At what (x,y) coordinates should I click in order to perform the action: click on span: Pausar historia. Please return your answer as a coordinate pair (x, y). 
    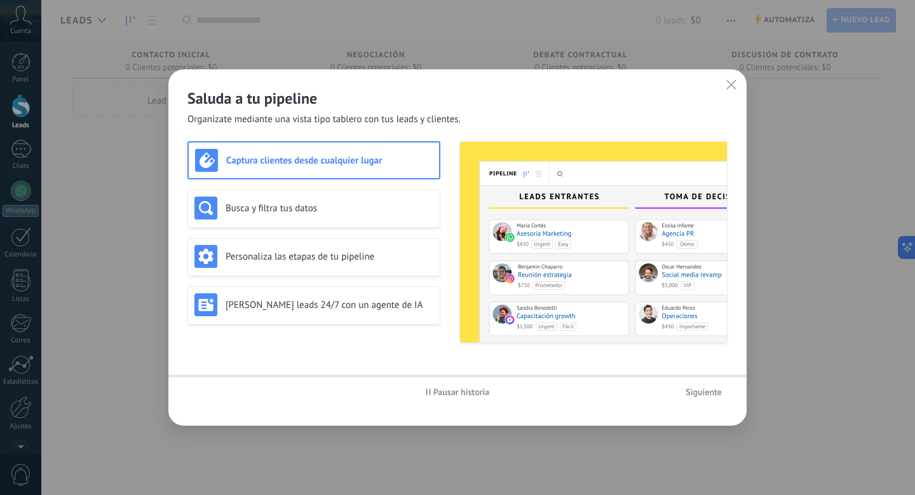
    Looking at the image, I should click on (461, 392).